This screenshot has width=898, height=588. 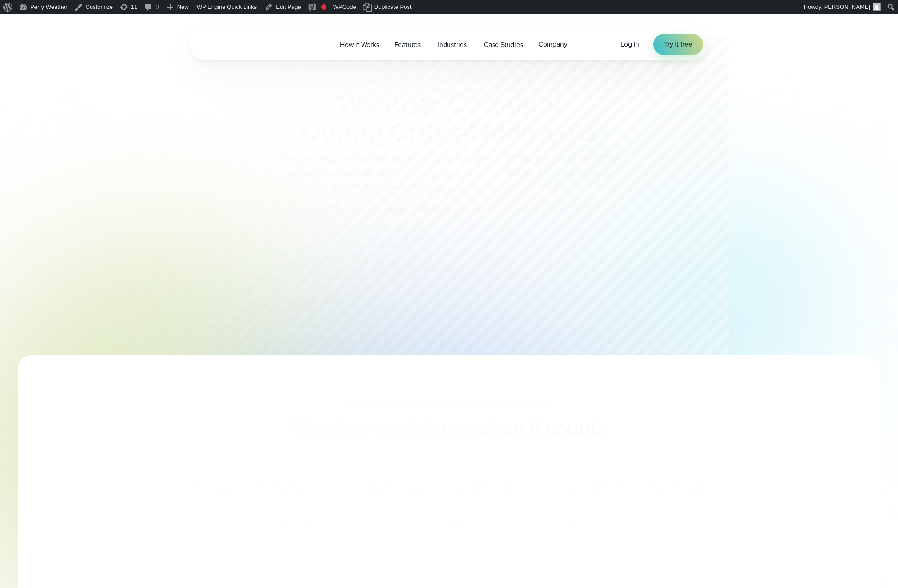 I want to click on a: Case Studies, so click(x=503, y=45).